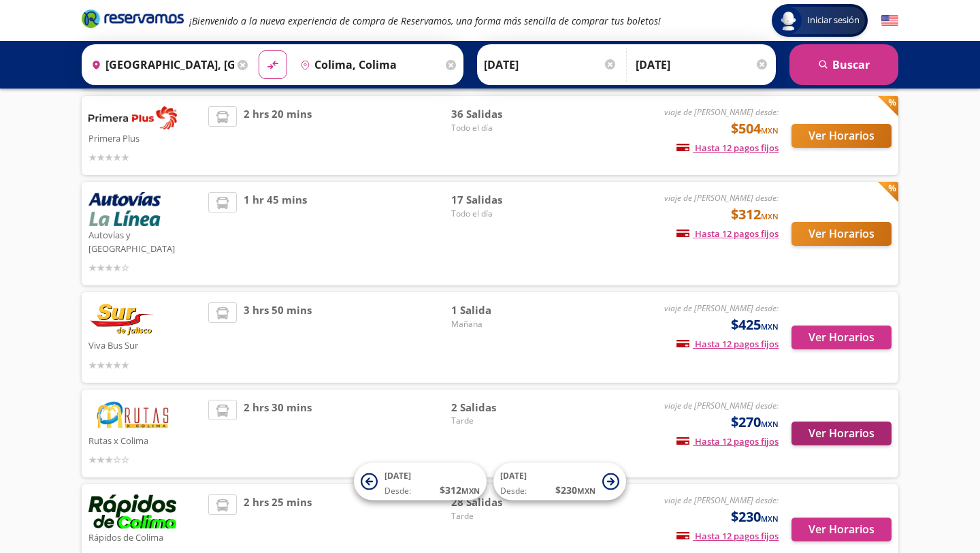 Image resolution: width=980 pixels, height=553 pixels. Describe the element at coordinates (575, 490) in the screenshot. I see `span: $ 230` at that location.